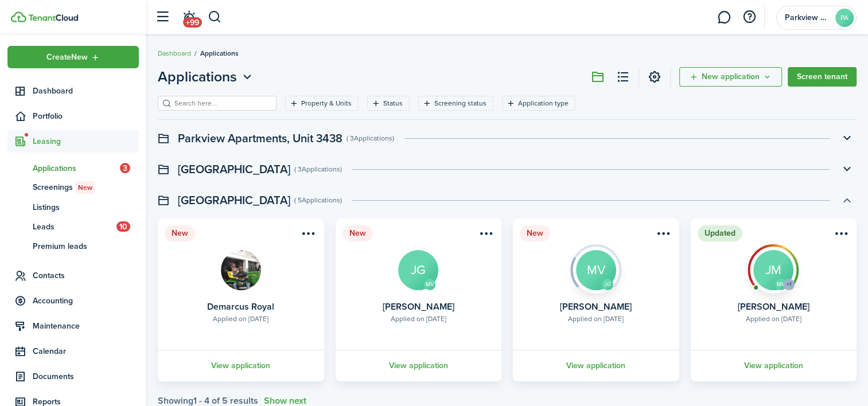 The width and height of the screenshot is (868, 406). I want to click on span: Portfolio, so click(86, 116).